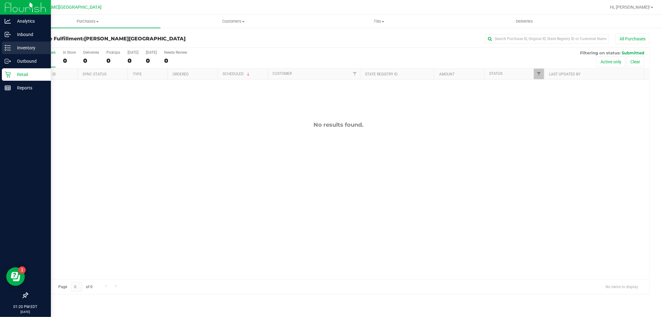 The height and width of the screenshot is (317, 662). What do you see at coordinates (635, 62) in the screenshot?
I see `button: Clear` at bounding box center [635, 62].